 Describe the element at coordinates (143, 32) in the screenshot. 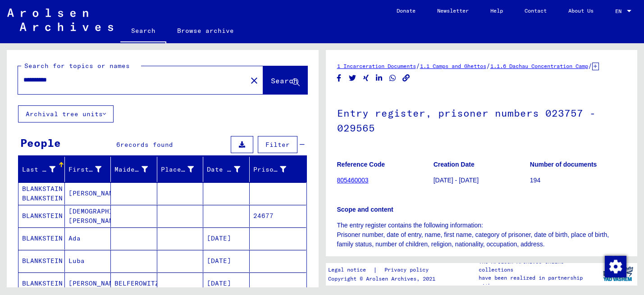

I see `a: Search` at that location.